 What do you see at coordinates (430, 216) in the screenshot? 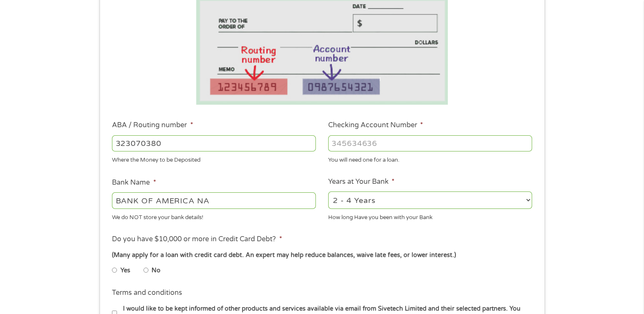
I see `div: How long Have you been with your Bank` at bounding box center [430, 216].